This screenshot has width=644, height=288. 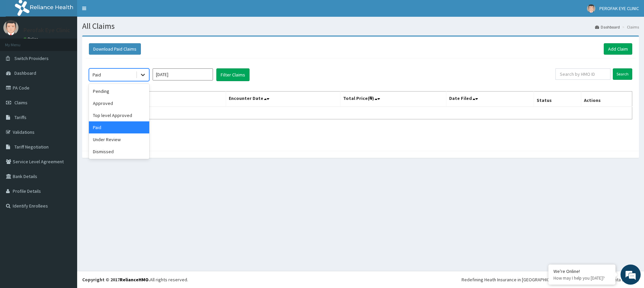 I want to click on span: PEROFAK EYE CLINIC, so click(x=619, y=8).